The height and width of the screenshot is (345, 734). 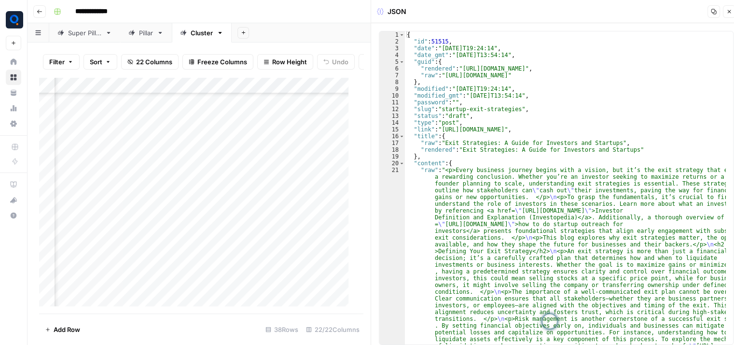 I want to click on button: Help + Support, so click(x=14, y=215).